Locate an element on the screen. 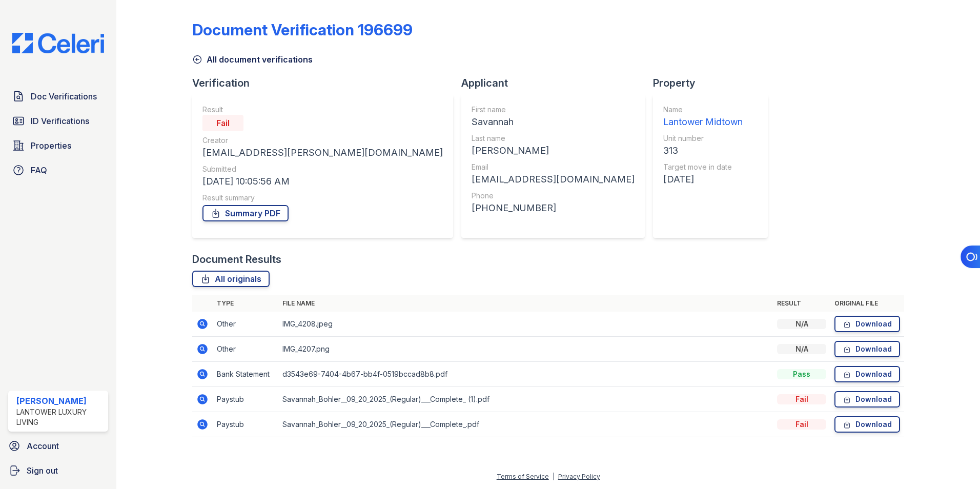  th: Original file is located at coordinates (867, 303).